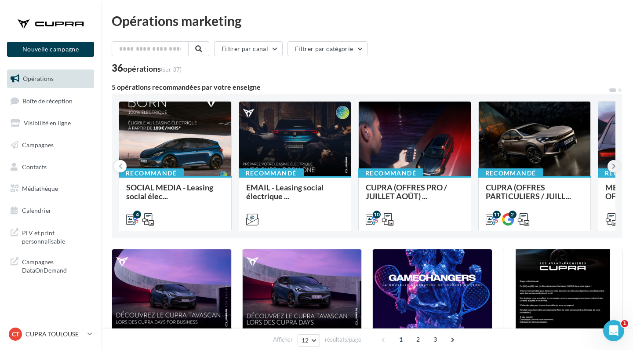 This screenshot has height=350, width=633. I want to click on span: CUPRA (OFFRES PRO / JUILLET AOÛT) ..., so click(406, 192).